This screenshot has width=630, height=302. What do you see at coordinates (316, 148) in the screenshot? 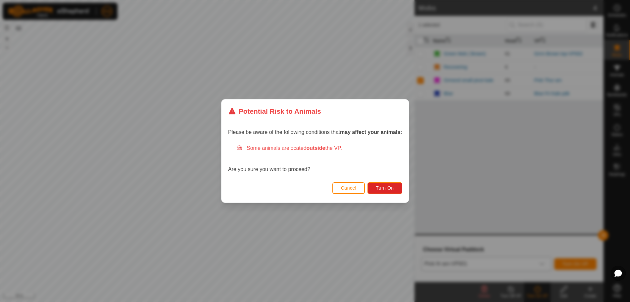
I see `span: located the VP.` at bounding box center [316, 148].